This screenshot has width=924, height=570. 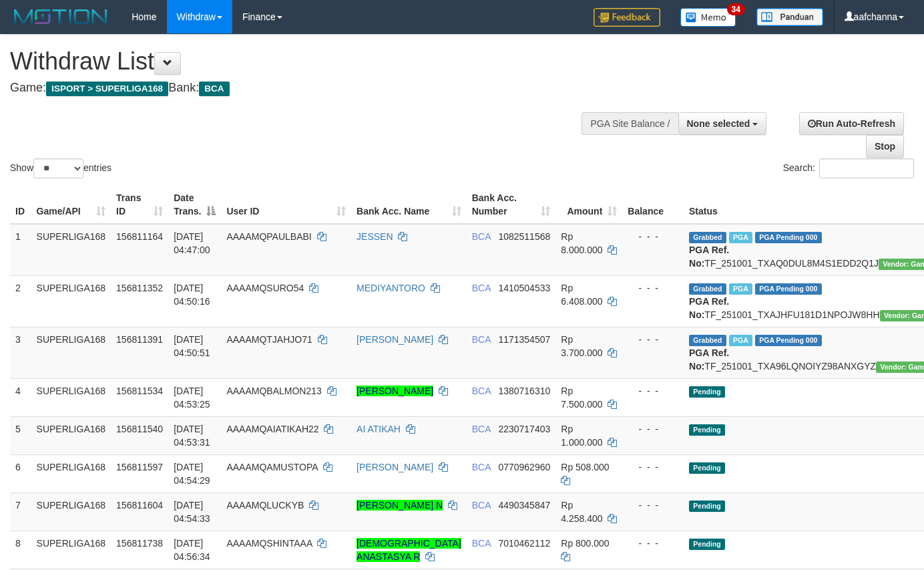 I want to click on select: Showentries, so click(x=58, y=168).